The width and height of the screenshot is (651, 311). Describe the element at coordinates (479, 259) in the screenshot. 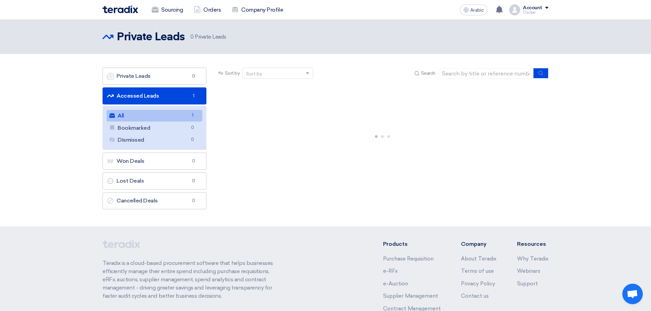

I see `font: About Teradix` at that location.